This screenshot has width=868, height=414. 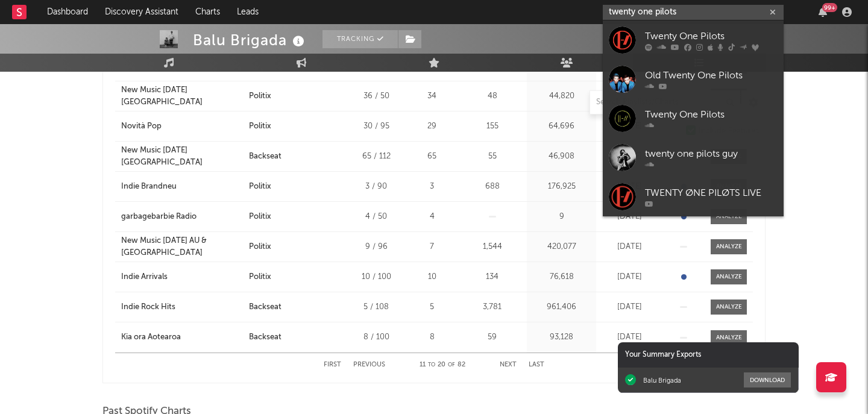 I want to click on div: 134, so click(x=492, y=277).